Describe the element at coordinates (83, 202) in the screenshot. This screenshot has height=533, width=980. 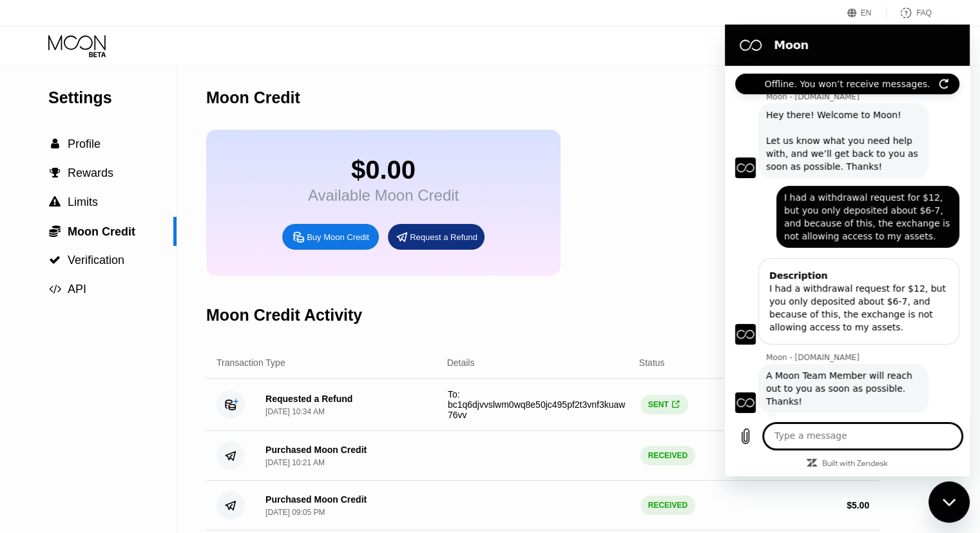
I see `span: Limits` at that location.